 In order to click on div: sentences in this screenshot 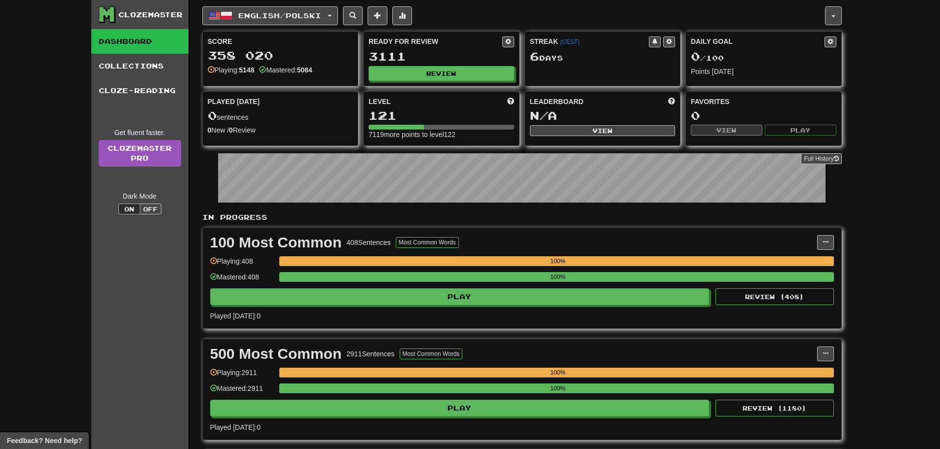, I will do `click(280, 116)`.